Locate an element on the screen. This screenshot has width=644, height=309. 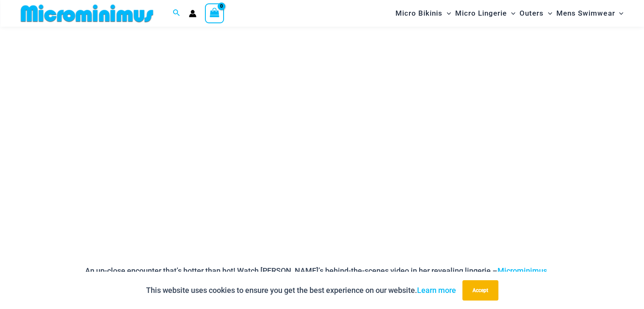
a: Micro BikinisMenu ToggleMenu Toggle is located at coordinates (423, 13).